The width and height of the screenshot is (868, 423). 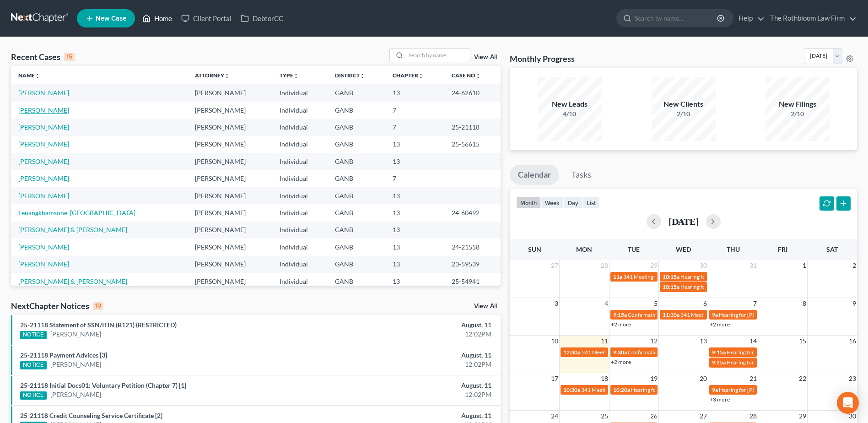 What do you see at coordinates (755, 304) in the screenshot?
I see `span: 7` at bounding box center [755, 304].